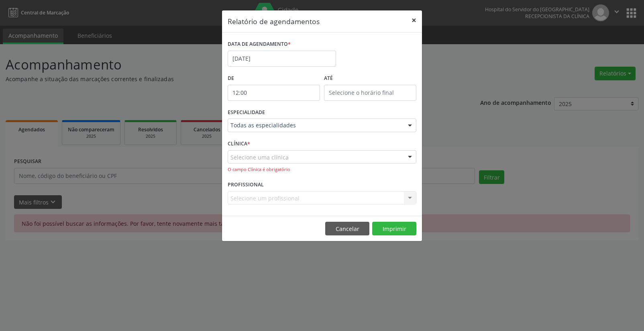 The image size is (644, 331). Describe the element at coordinates (273, 21) in the screenshot. I see `h5: Relatório de agendamentos` at that location.